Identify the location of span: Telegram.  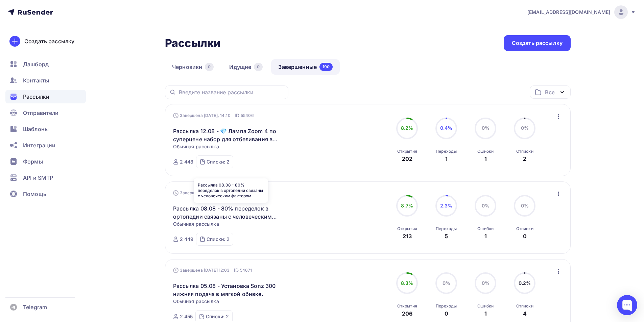
(35, 307).